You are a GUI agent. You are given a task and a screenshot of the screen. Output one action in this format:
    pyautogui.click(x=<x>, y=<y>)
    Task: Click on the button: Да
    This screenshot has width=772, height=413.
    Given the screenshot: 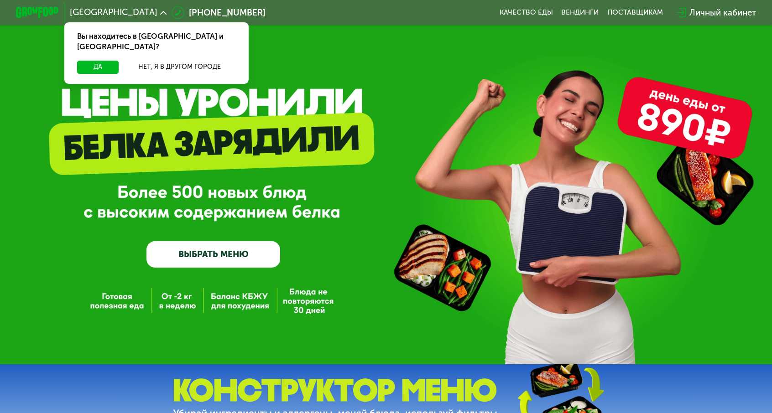 What is the action you would take?
    pyautogui.click(x=98, y=67)
    